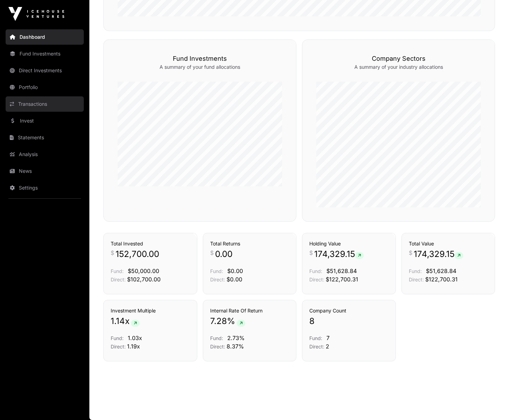 This screenshot has height=420, width=509. What do you see at coordinates (135, 338) in the screenshot?
I see `span: 1.03x` at bounding box center [135, 338].